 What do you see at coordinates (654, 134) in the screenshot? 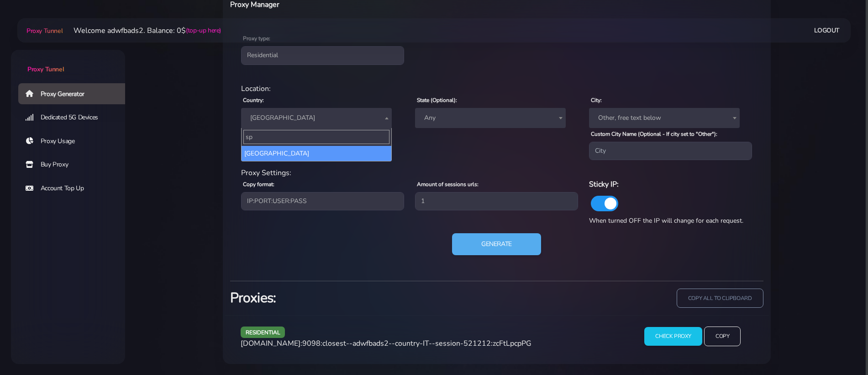
I see `label: Custom City Name (Optional - If city set to "Other"):` at bounding box center [654, 134].